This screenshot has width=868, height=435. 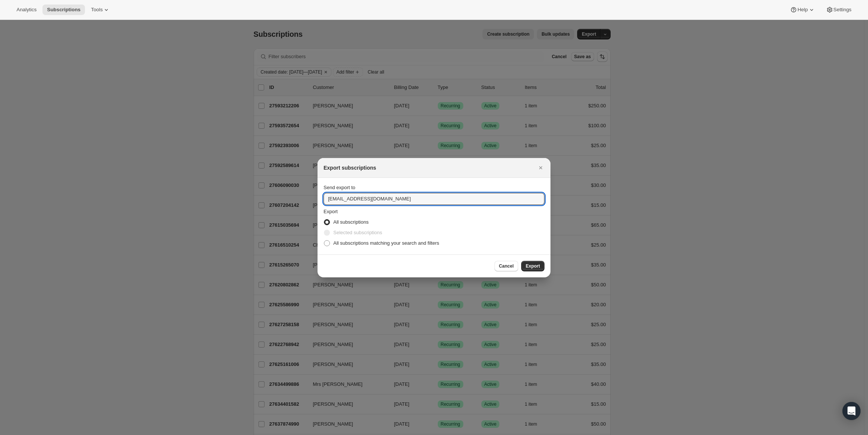 What do you see at coordinates (801, 10) in the screenshot?
I see `span: Help` at bounding box center [801, 10].